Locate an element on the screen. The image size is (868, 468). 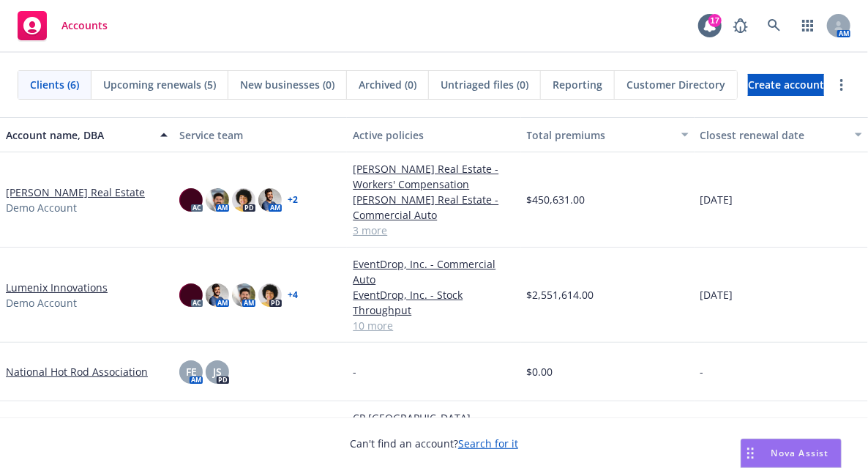
a: Lumenix Innovations is located at coordinates (57, 287).